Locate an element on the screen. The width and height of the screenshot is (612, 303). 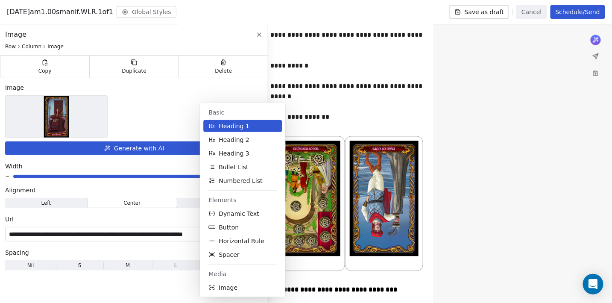
span: Row is located at coordinates (10, 47).